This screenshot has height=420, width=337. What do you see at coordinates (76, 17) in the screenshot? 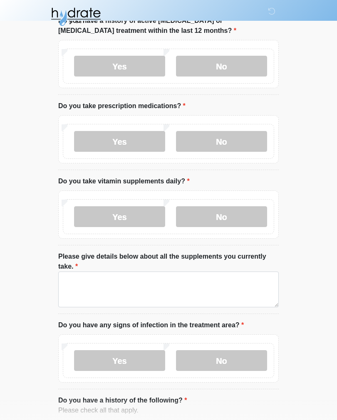
I see `img: Hydrate IV Bar - Fort Collins Logo` at bounding box center [76, 17].